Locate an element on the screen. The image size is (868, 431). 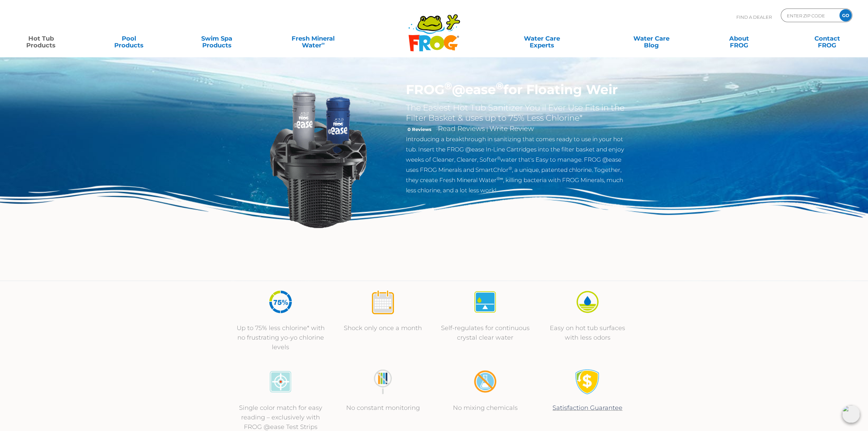
img: openIcon is located at coordinates (851, 414).